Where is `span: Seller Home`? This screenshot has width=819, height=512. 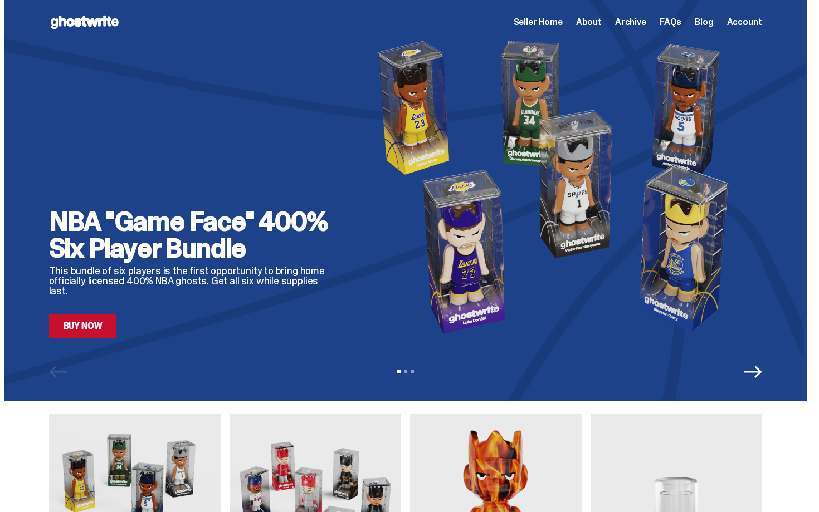 span: Seller Home is located at coordinates (538, 22).